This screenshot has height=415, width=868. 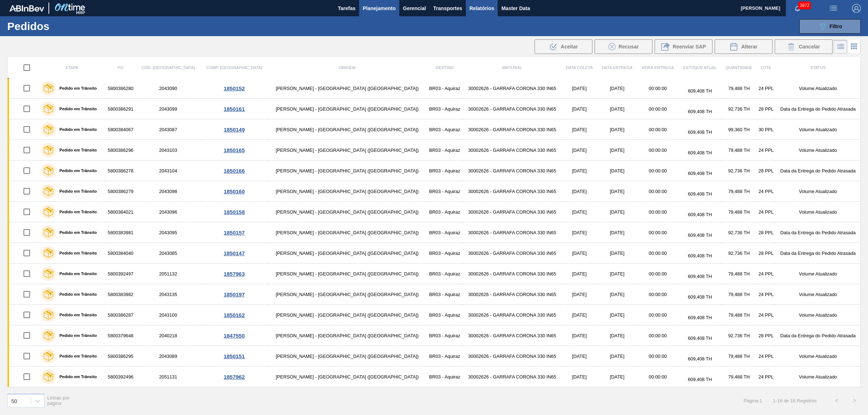 What do you see at coordinates (168, 377) in the screenshot?
I see `td: 2051131` at bounding box center [168, 377].